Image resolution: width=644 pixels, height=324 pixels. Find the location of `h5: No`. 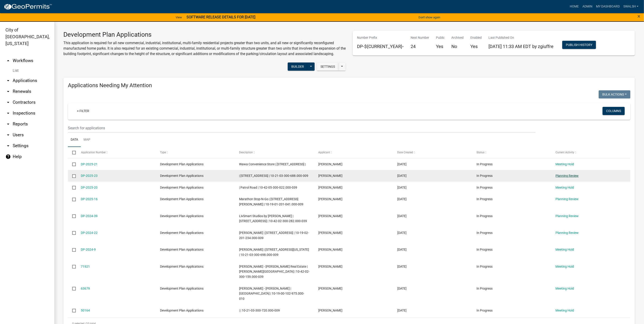

h5: No is located at coordinates (458, 46).